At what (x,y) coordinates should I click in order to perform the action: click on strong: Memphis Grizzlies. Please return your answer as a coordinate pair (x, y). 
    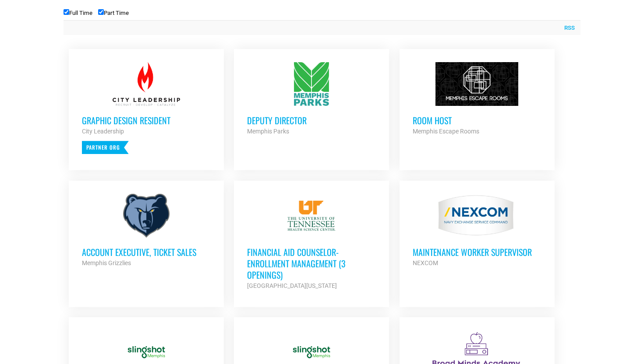
    Looking at the image, I should click on (106, 263).